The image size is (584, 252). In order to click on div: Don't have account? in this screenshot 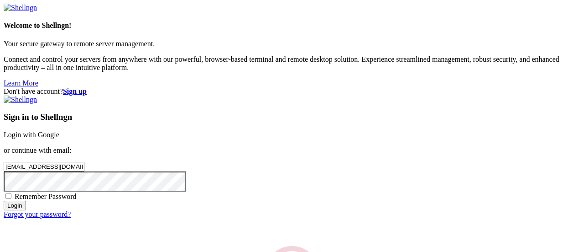, I will do `click(292, 91)`.